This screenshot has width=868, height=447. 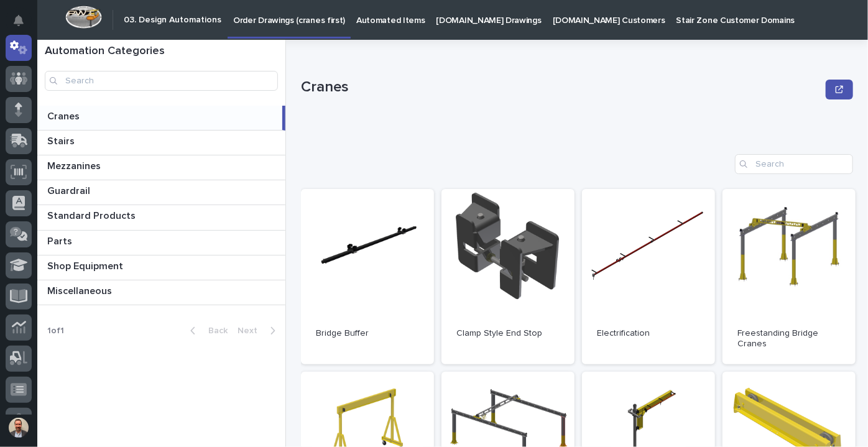 What do you see at coordinates (18, 21) in the screenshot?
I see `button: Notifications` at bounding box center [18, 21].